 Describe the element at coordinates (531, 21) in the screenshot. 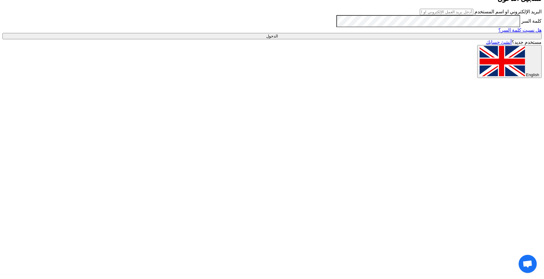

I see `label: كلمة السر` at that location.